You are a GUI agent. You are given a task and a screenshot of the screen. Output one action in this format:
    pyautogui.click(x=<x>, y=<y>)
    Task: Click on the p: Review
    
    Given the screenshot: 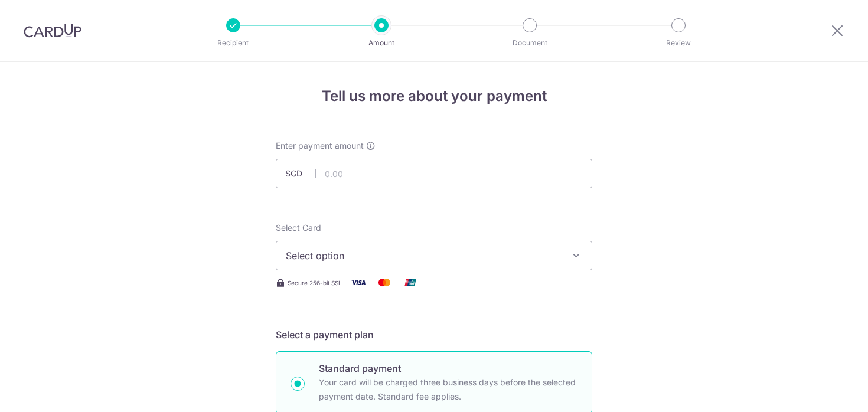 What is the action you would take?
    pyautogui.click(x=678, y=43)
    